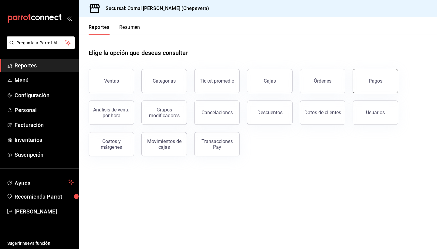 The height and width of the screenshot is (249, 437). Describe the element at coordinates (164, 81) in the screenshot. I see `button: Categorías` at that location.